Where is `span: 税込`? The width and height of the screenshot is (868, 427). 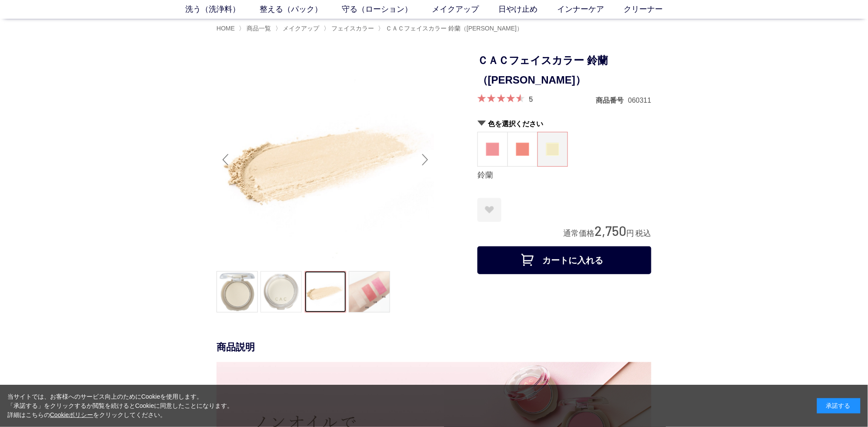 span: 税込 is located at coordinates (644, 233).